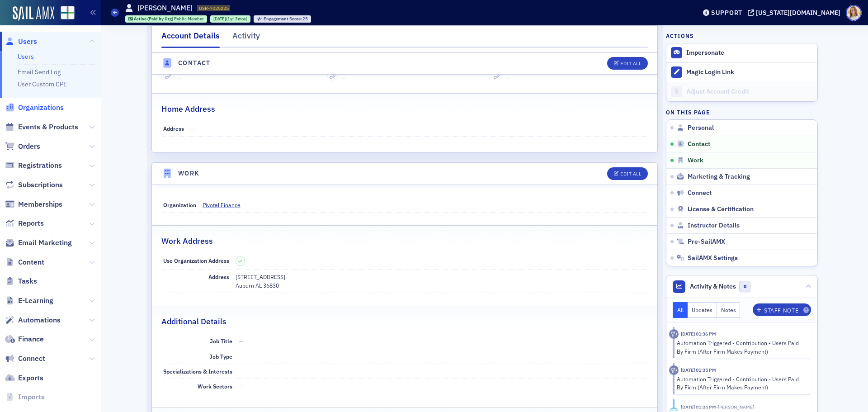 This screenshot has height=412, width=868. What do you see at coordinates (39, 320) in the screenshot?
I see `span: Automations` at bounding box center [39, 320].